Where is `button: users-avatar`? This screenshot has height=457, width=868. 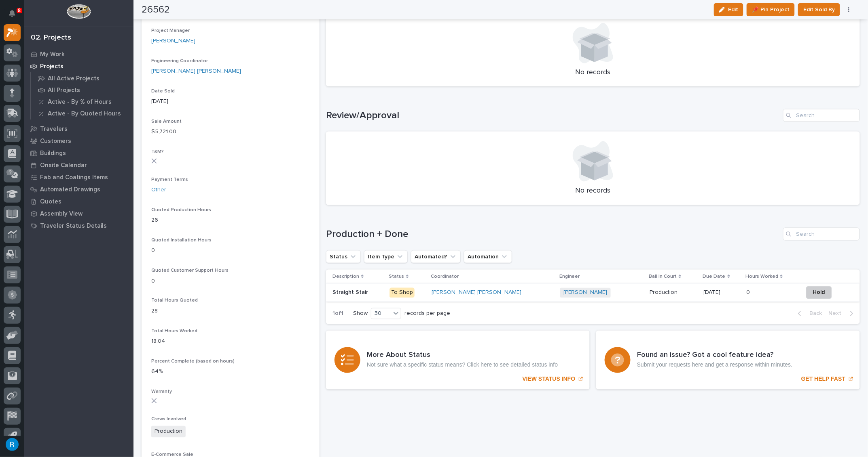 button: users-avatar is located at coordinates (12, 445).